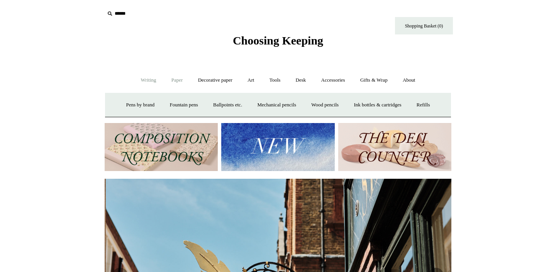 Image resolution: width=556 pixels, height=272 pixels. I want to click on a: Paper, so click(177, 80).